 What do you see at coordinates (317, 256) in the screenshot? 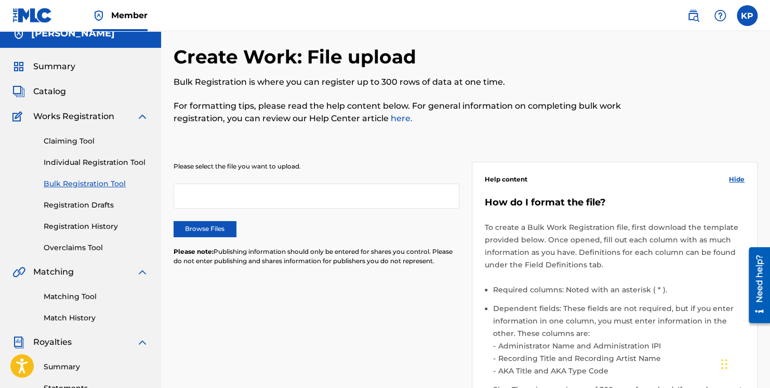
I see `p: Publishing information should only be entered for shares you control. Please do not enter publish...` at bounding box center [317, 256].